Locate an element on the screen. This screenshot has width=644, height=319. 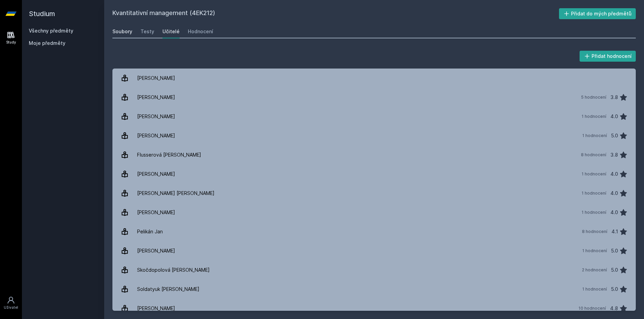
a: Učitelé is located at coordinates (171, 32).